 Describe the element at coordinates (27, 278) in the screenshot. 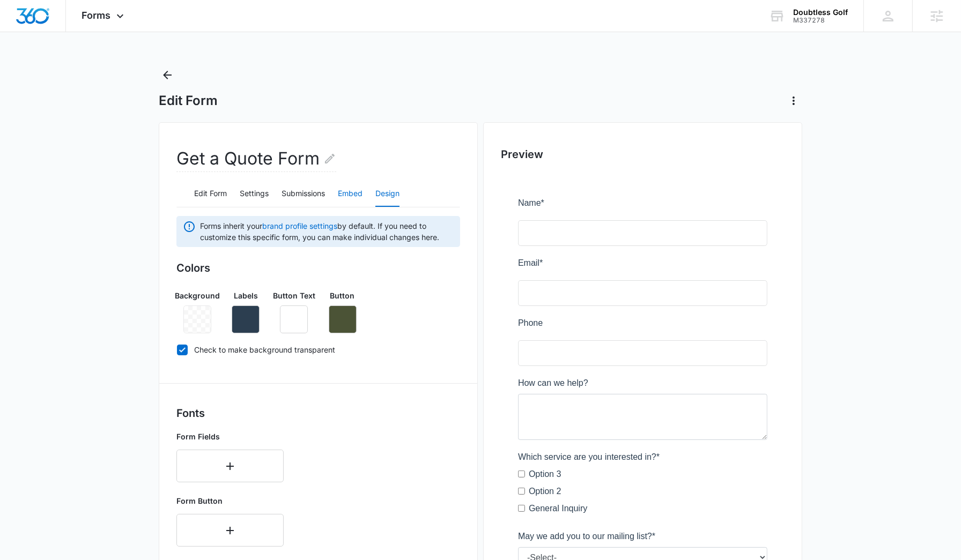

I see `label: Option 3` at that location.